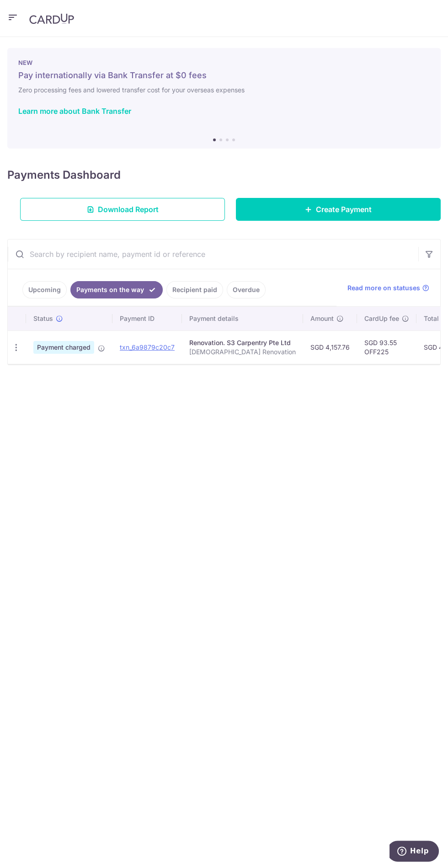 The image size is (448, 868). Describe the element at coordinates (195, 290) in the screenshot. I see `a: Recipient paid` at that location.